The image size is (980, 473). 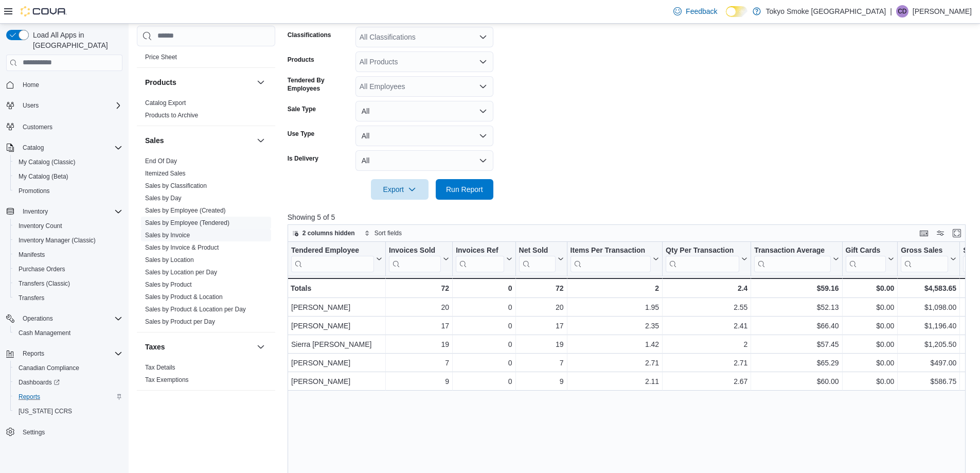 I want to click on span: Purchase Orders, so click(x=68, y=269).